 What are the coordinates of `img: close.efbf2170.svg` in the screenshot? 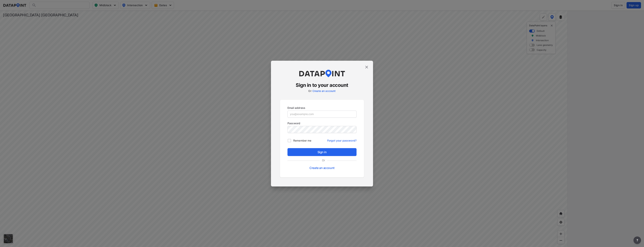 It's located at (367, 67).